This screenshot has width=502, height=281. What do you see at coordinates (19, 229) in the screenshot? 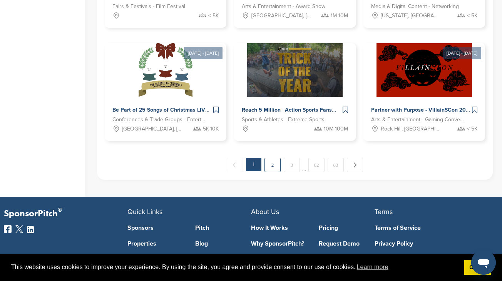
I see `img: Twitter` at bounding box center [19, 229].